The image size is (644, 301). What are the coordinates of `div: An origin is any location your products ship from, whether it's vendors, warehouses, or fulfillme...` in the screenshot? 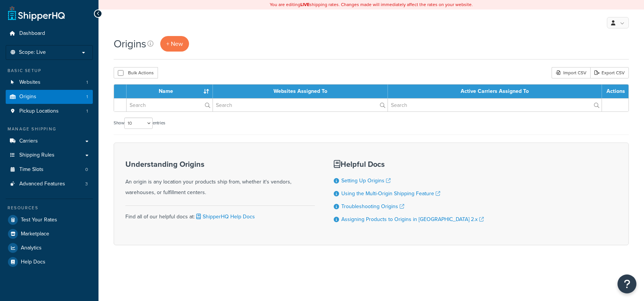 It's located at (220, 179).